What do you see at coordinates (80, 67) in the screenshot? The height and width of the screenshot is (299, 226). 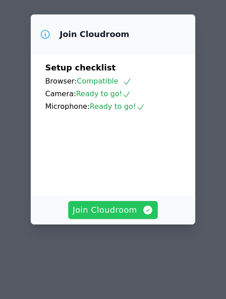 I see `span: Setup checklist` at bounding box center [80, 67].